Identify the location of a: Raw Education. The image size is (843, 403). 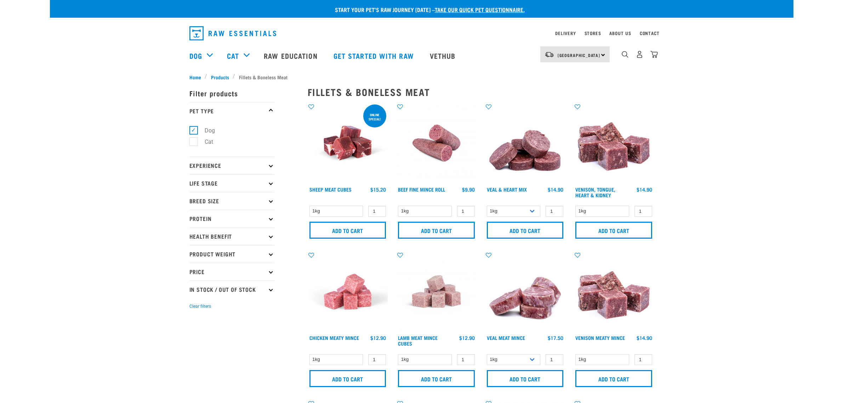
(291, 56).